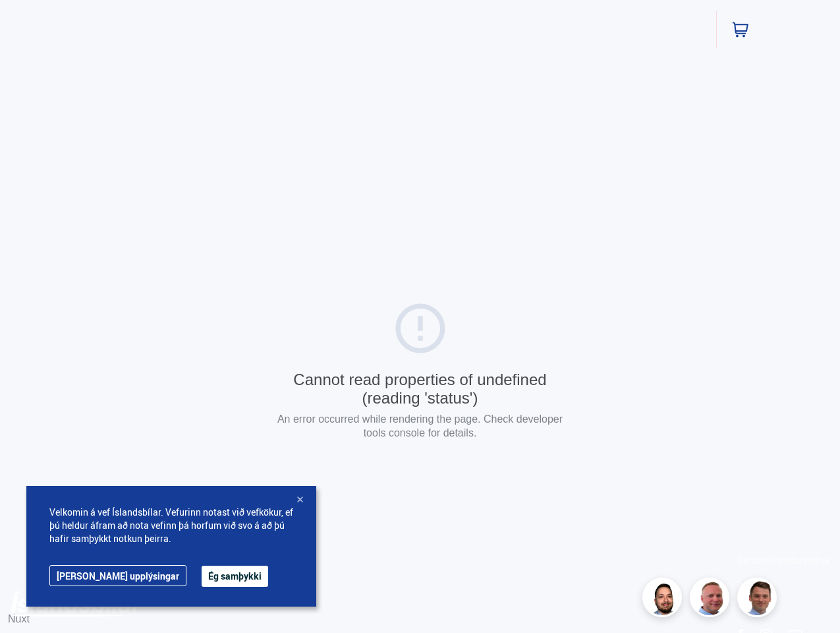 This screenshot has height=633, width=840. Describe the element at coordinates (420, 388) in the screenshot. I see `div: Cannot read properties of undefined (reading 'status')` at that location.